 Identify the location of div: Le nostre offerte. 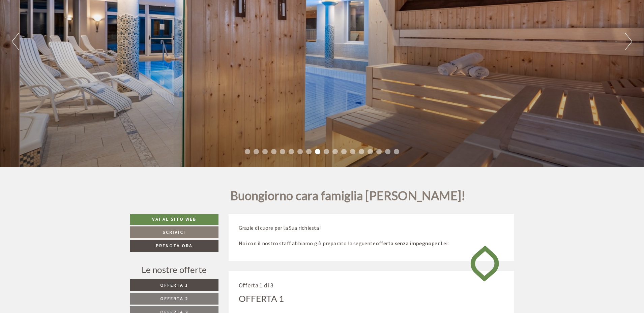
(174, 269).